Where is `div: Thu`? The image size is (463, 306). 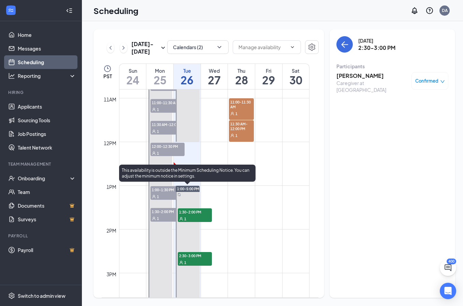
div: Thu is located at coordinates (241, 71).